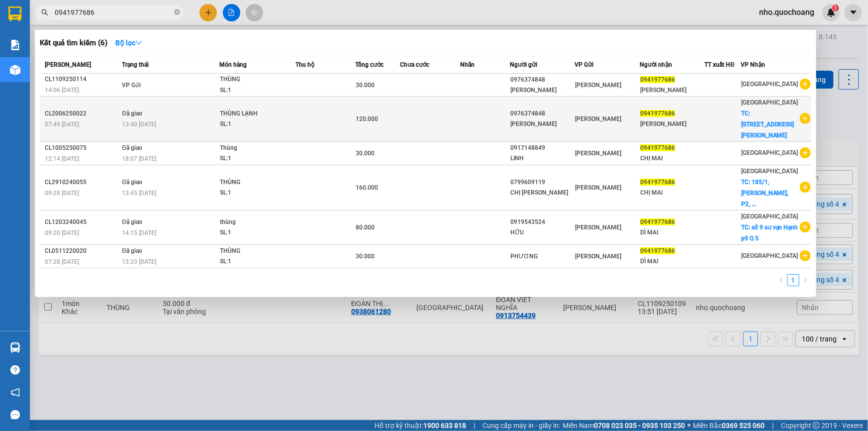 The width and height of the screenshot is (868, 431). I want to click on button: Bộ lọcdown, so click(129, 43).